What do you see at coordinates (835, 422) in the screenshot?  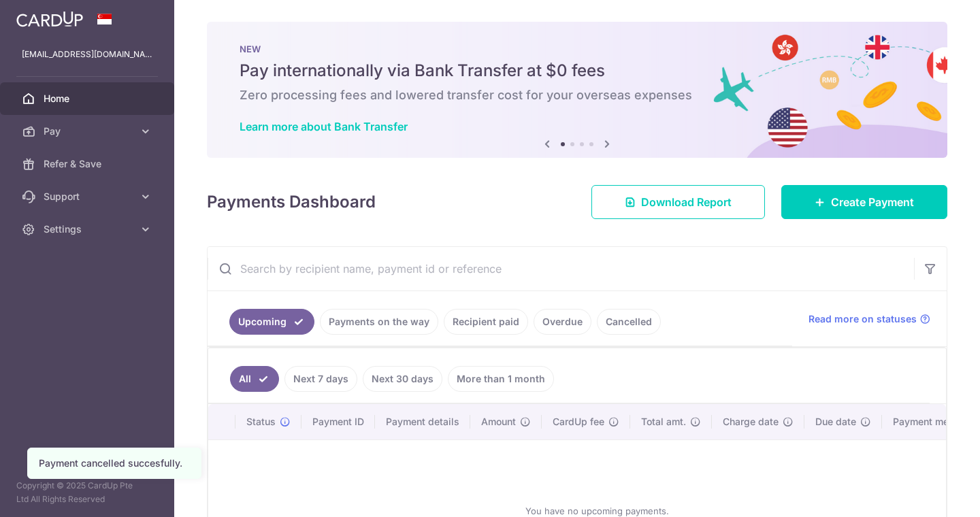 I see `span: Due date` at bounding box center [835, 422].